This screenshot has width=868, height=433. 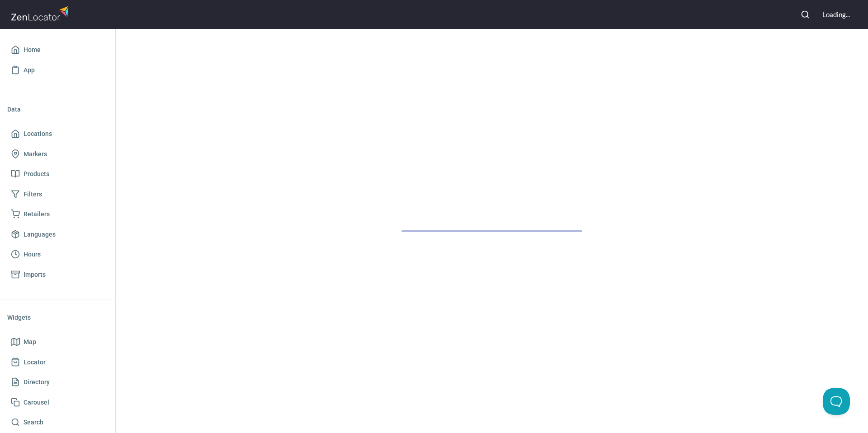 What do you see at coordinates (30, 342) in the screenshot?
I see `span: Map` at bounding box center [30, 342].